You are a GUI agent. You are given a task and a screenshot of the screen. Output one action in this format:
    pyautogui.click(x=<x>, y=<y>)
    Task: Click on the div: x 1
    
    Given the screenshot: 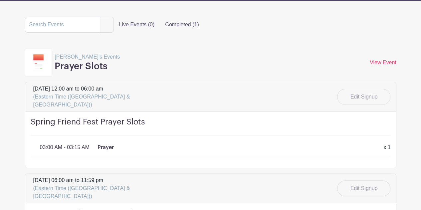 What is the action you would take?
    pyautogui.click(x=387, y=148)
    